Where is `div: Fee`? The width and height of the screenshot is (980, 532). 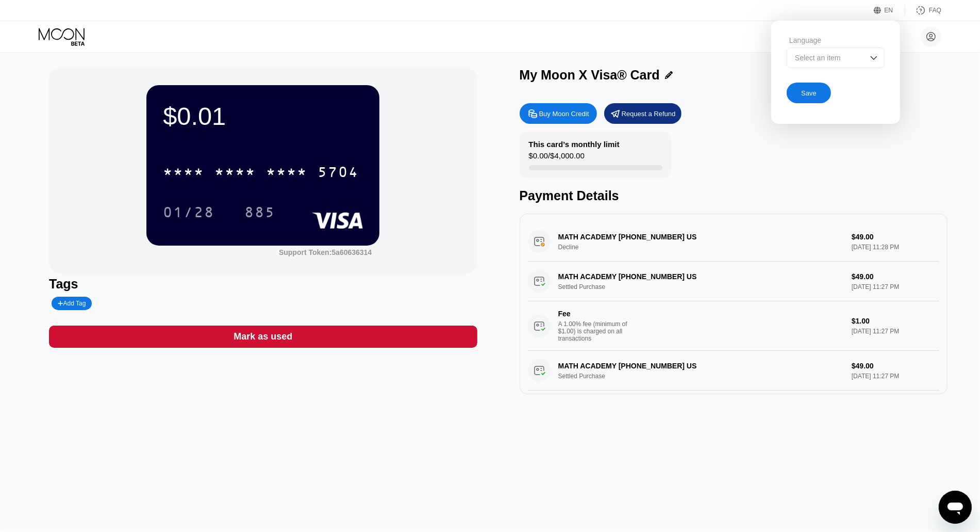
div: Fee is located at coordinates (594, 314).